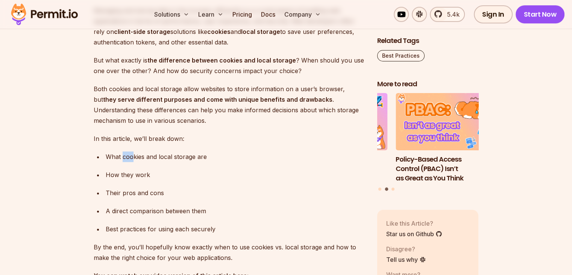 Image resolution: width=572 pixels, height=275 pixels. What do you see at coordinates (236, 157) in the screenshot?
I see `div: What cookies and local storage are` at bounding box center [236, 157].